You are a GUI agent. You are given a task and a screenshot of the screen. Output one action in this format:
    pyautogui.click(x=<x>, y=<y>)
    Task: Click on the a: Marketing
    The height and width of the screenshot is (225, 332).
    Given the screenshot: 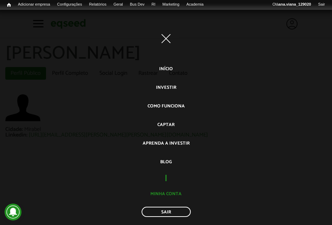 What is the action you would take?
    pyautogui.click(x=171, y=5)
    